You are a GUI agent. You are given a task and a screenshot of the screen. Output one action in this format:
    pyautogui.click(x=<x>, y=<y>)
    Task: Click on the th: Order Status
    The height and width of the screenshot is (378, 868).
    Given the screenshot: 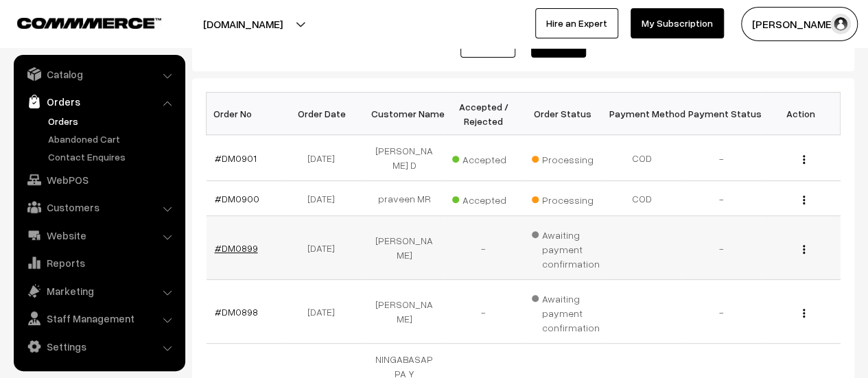 What is the action you would take?
    pyautogui.click(x=563, y=114)
    